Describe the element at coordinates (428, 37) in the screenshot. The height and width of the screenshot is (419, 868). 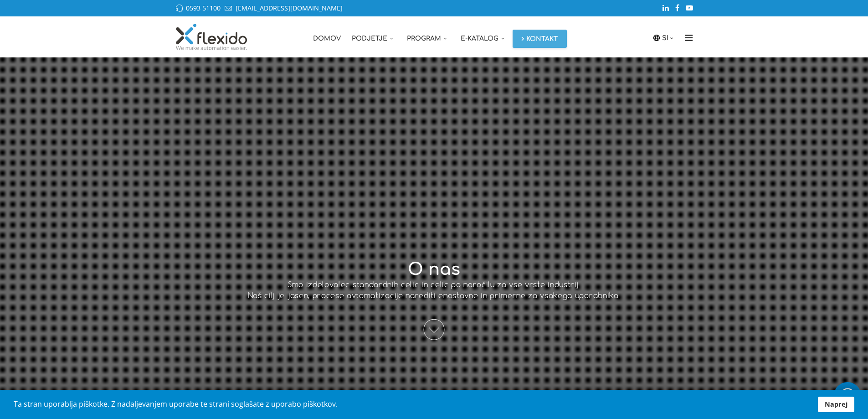
I see `a: Program` at that location.